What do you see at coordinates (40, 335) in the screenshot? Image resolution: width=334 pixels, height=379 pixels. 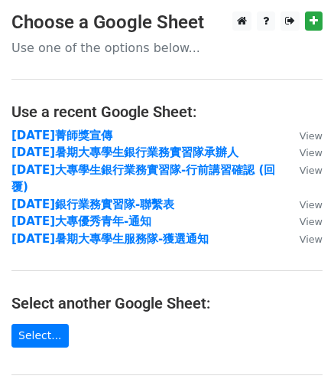 I see `a: Select...` at bounding box center [40, 335].